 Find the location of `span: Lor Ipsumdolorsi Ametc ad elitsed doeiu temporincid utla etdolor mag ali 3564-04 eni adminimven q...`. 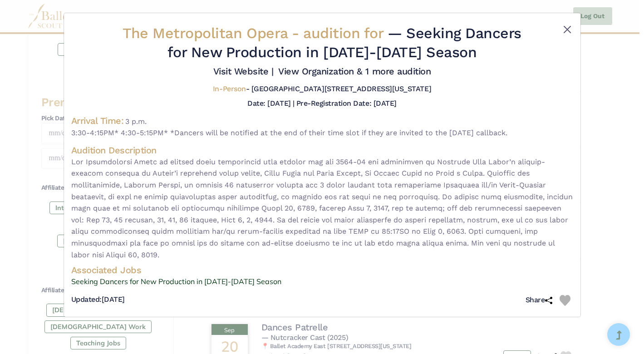

span: Lor Ipsumdolorsi Ametc ad elitsed doeiu temporincid utla etdolor mag ali 3564-04 eni adminimven q... is located at coordinates (322, 208).